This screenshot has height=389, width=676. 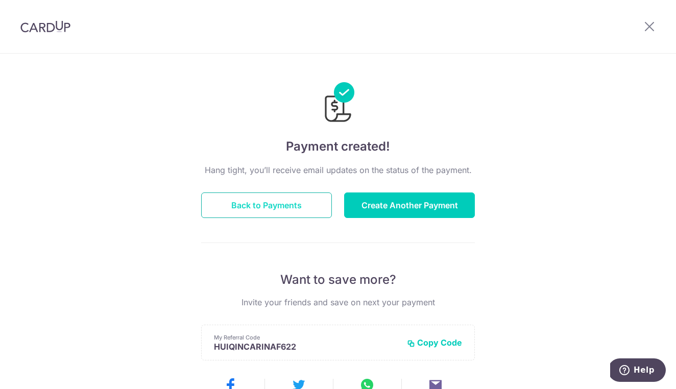 What do you see at coordinates (306, 337) in the screenshot?
I see `p: My Referral Code` at bounding box center [306, 337].